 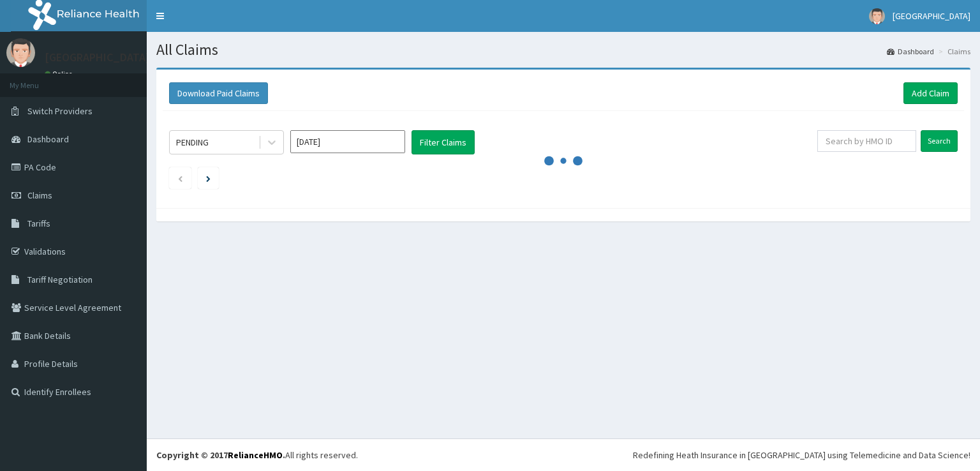 I want to click on span: Claims, so click(x=40, y=195).